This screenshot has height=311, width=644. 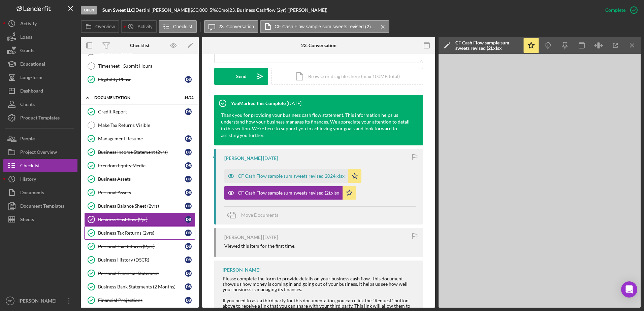 What do you see at coordinates (141, 179) in the screenshot?
I see `div: Business Assets` at bounding box center [141, 179].